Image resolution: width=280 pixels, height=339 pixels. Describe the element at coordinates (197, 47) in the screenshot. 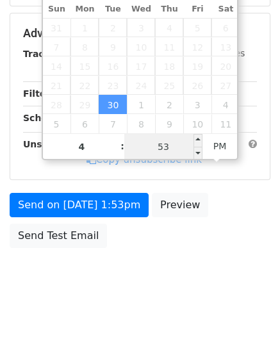

I see `span: September 12, 2025` at that location.